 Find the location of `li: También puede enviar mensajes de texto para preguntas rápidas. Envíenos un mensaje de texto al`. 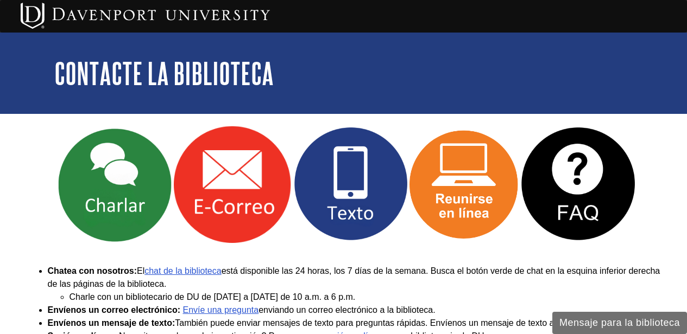

li: También puede enviar mensajes de texto para preguntas rápidas. Envíenos un mensaje de texto al is located at coordinates (355, 324).